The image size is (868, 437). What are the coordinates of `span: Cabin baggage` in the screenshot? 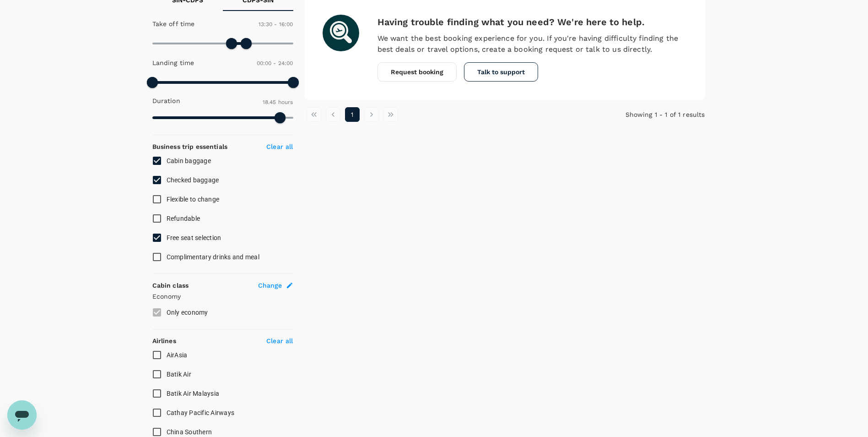 It's located at (188, 161).